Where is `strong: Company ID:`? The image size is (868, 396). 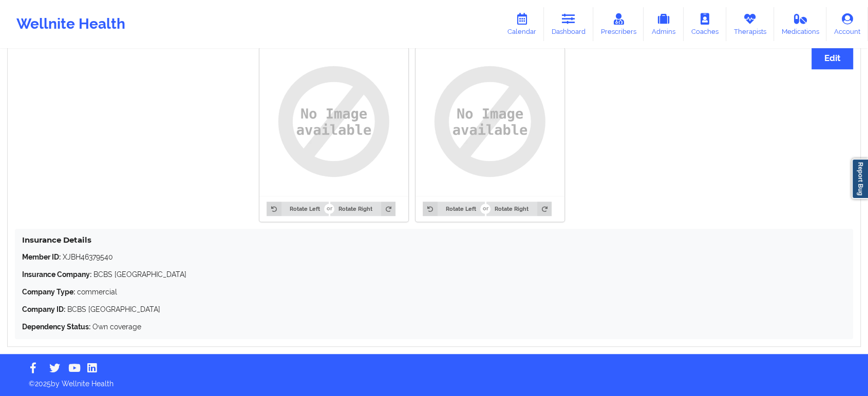 strong: Company ID: is located at coordinates (44, 309).